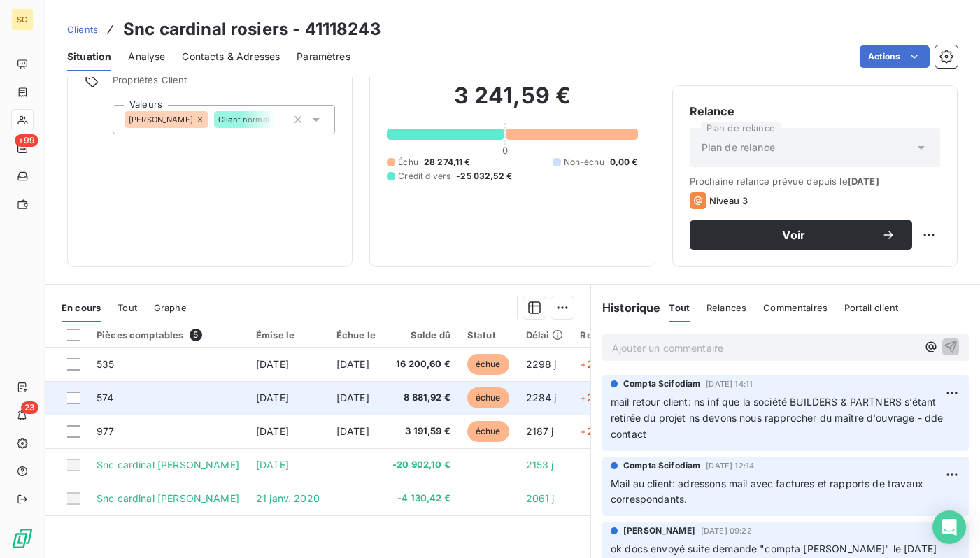  What do you see at coordinates (81, 307) in the screenshot?
I see `span: En cours` at bounding box center [81, 307].